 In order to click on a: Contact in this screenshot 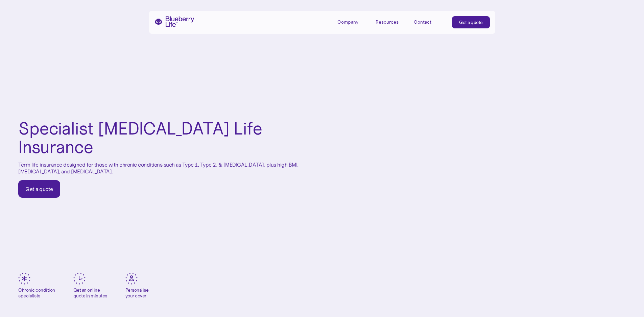, I will do `click(429, 22)`.